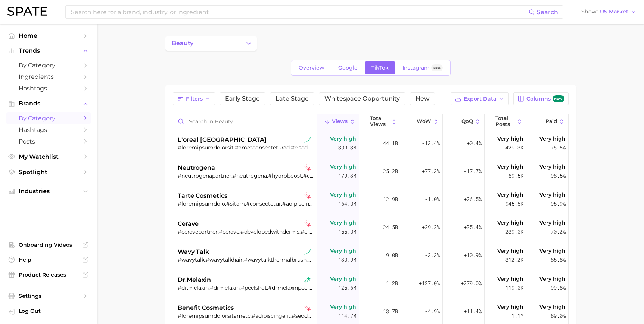 Image resolution: width=644 pixels, height=324 pixels. I want to click on a: Log out. Currently logged in with e-mail david.lucas@loreal.com., so click(49, 312).